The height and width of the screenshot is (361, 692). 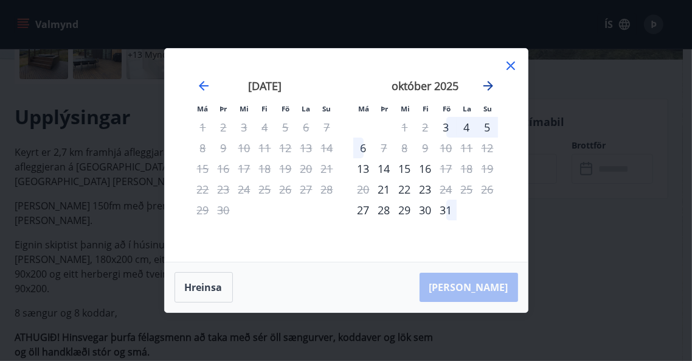 What do you see at coordinates (426, 168) in the screenshot?
I see `div: 16` at bounding box center [426, 168].